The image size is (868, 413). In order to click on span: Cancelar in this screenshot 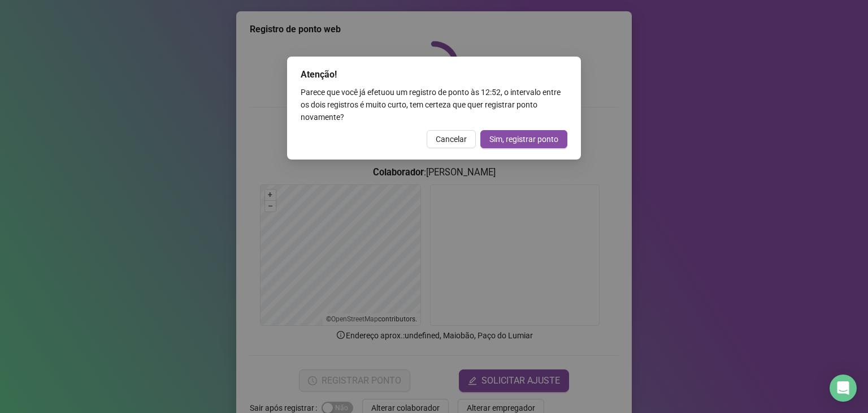, I will do `click(451, 139)`.